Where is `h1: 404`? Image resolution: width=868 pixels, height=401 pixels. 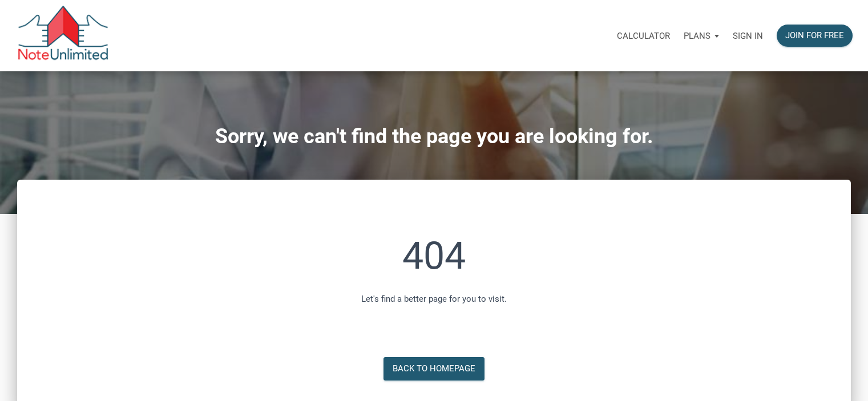 h1: 404 is located at coordinates (434, 256).